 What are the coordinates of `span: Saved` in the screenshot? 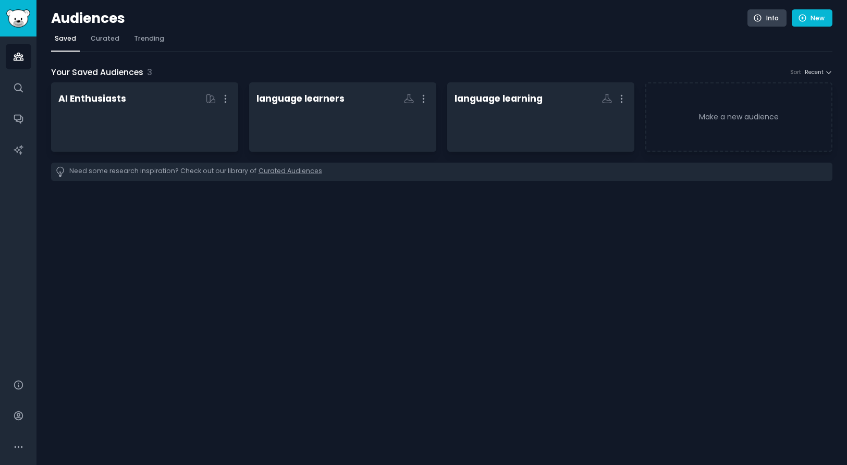 It's located at (65, 39).